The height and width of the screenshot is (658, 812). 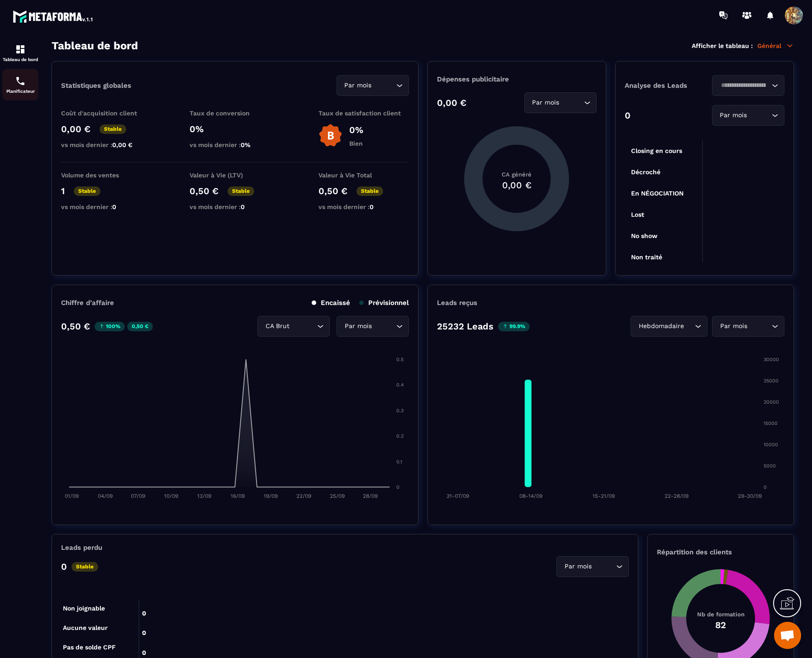 What do you see at coordinates (457, 303) in the screenshot?
I see `p: Leads reçus` at bounding box center [457, 303].